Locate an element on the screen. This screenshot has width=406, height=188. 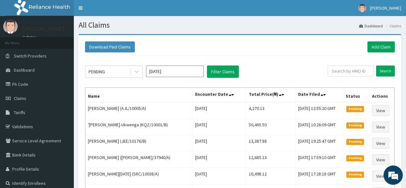
th: Total Price(₦) is located at coordinates (271, 95).